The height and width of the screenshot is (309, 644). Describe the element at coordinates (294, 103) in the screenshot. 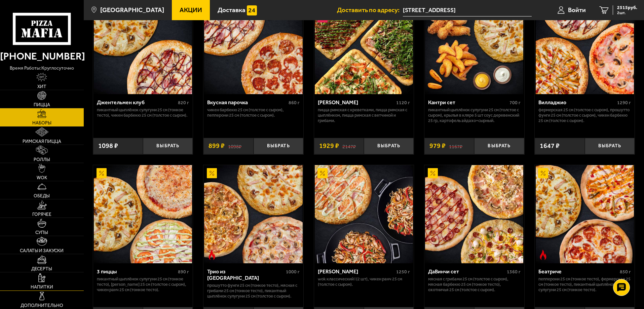

I see `span: 860 г` at that location.